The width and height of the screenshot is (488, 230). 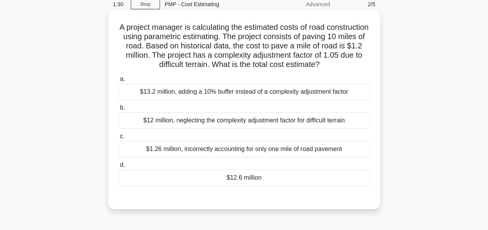 I want to click on div: $13.2 million, adding a 10% buffer instead of a complexity adjustment factor, so click(x=244, y=92).